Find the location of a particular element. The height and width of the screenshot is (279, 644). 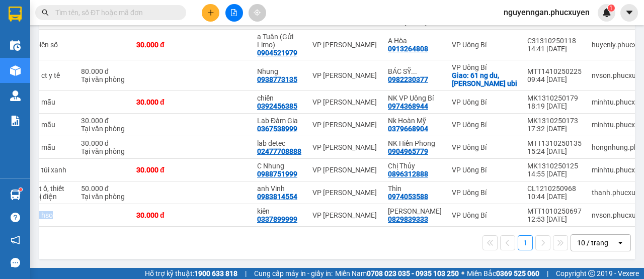

div: 0392456385 is located at coordinates (277, 107).